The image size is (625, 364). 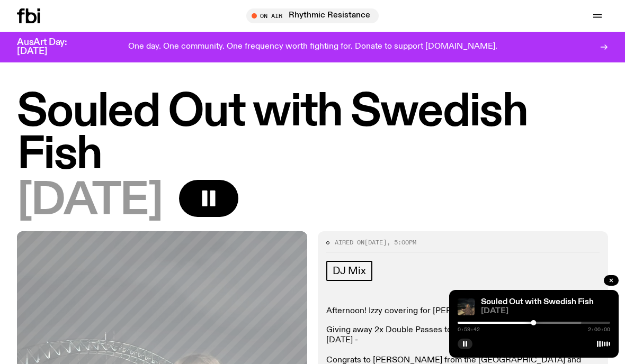 I want to click on span: DJ Mix, so click(x=349, y=271).